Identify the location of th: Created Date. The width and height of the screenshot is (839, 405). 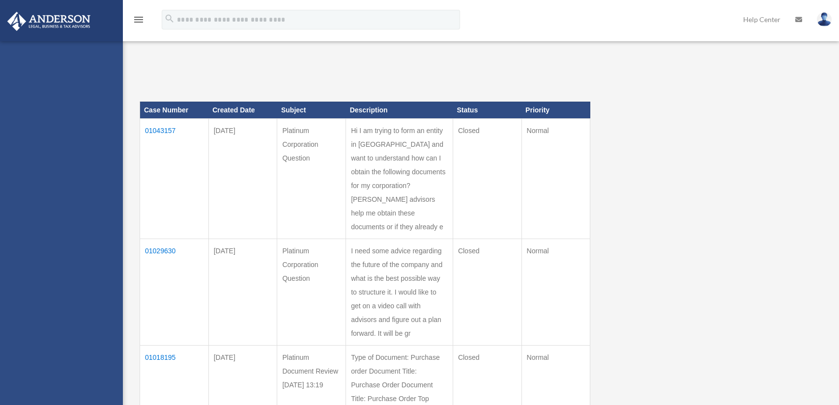
(243, 110).